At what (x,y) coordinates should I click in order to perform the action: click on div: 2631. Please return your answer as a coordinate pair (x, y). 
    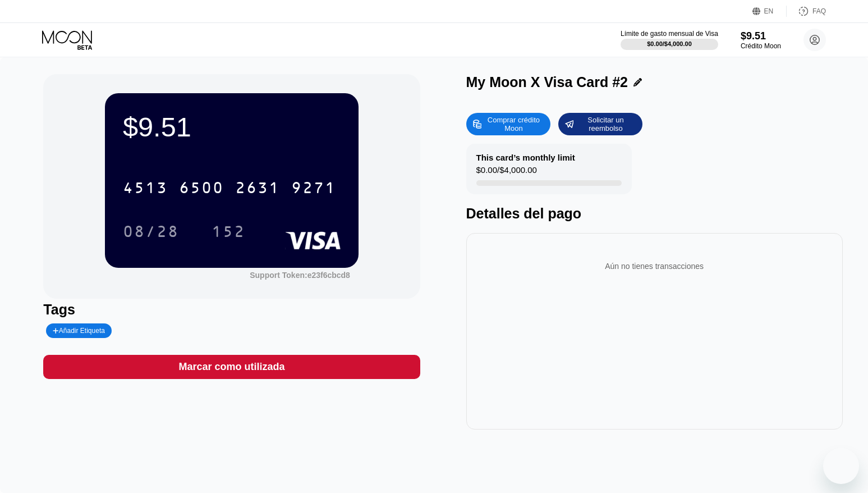
    Looking at the image, I should click on (258, 189).